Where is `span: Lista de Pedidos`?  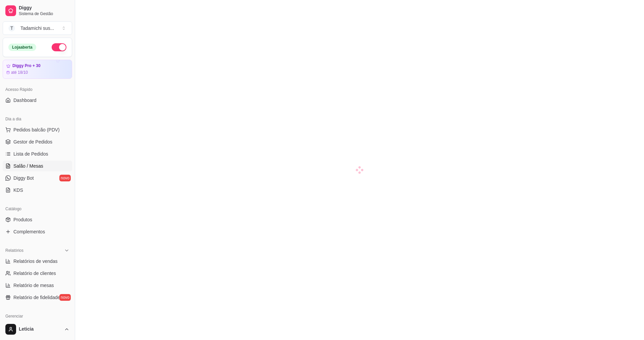 span: Lista de Pedidos is located at coordinates (31, 154).